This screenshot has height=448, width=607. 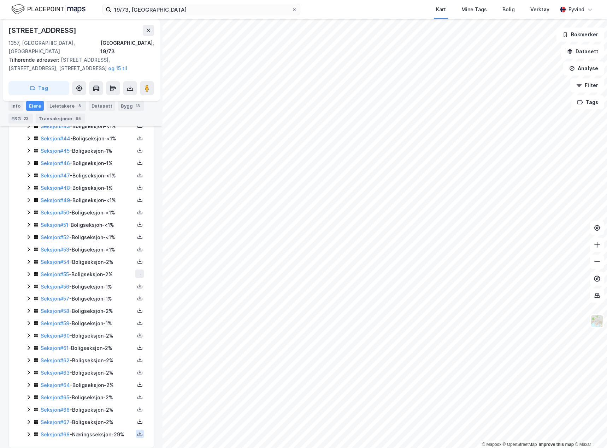 What do you see at coordinates (580, 35) in the screenshot?
I see `button: Bokmerker` at bounding box center [580, 35].